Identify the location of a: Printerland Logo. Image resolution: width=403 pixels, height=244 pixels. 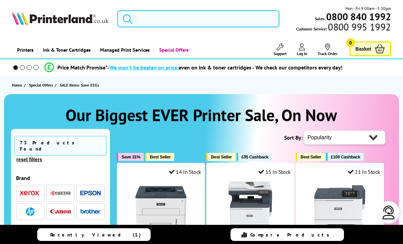
(60, 19).